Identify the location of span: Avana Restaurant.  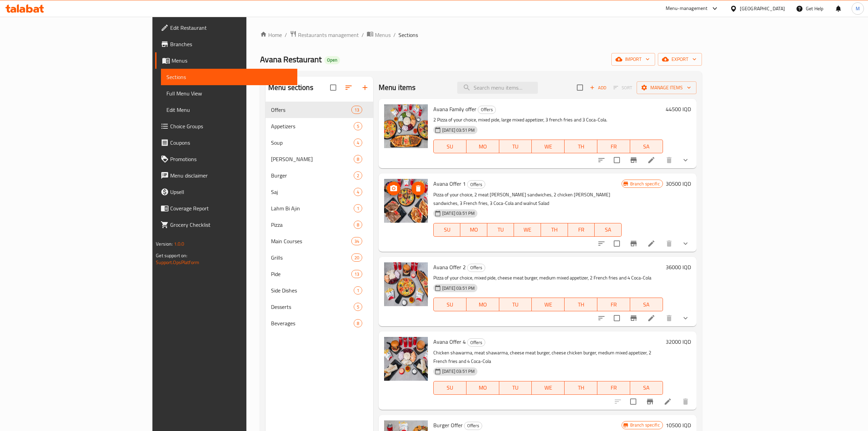
(291, 59).